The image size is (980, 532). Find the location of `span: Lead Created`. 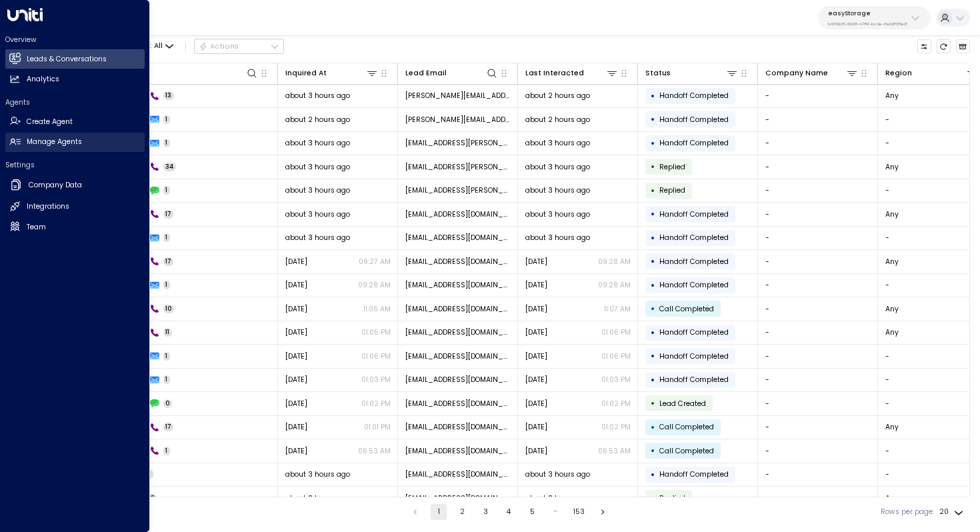

span: Lead Created is located at coordinates (683, 403).